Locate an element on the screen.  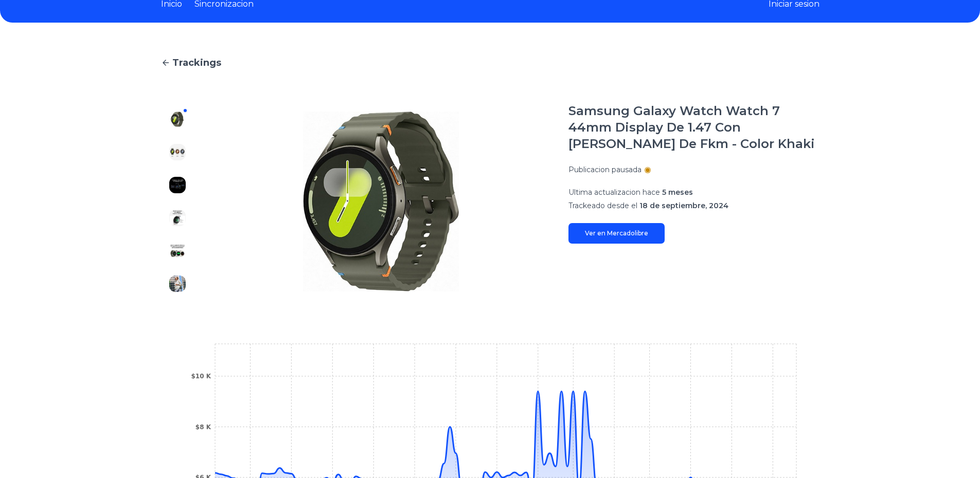
span: Trackeado desde el is located at coordinates (603, 206).